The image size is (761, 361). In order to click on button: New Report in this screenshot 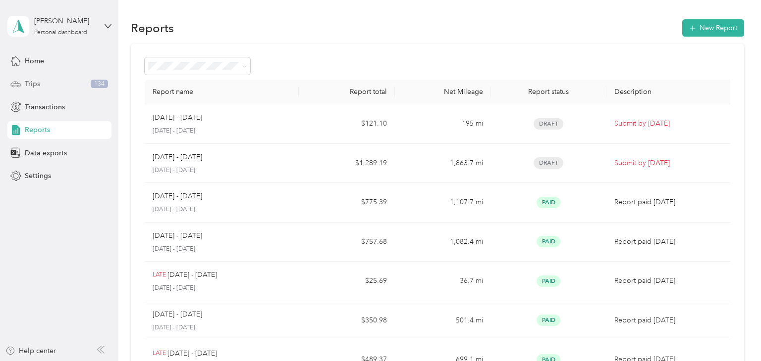, I will do `click(713, 28)`.